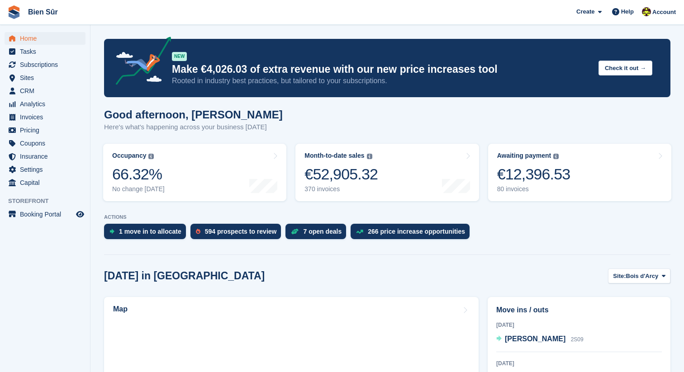  Describe the element at coordinates (112, 232) in the screenshot. I see `img: move_ins_to_allocate_icon-fdf77a2bb77ea45bf5b3d319d69a93e2d87916cf1d5bf7949dd705db3b84f3ca.svg` at that location.